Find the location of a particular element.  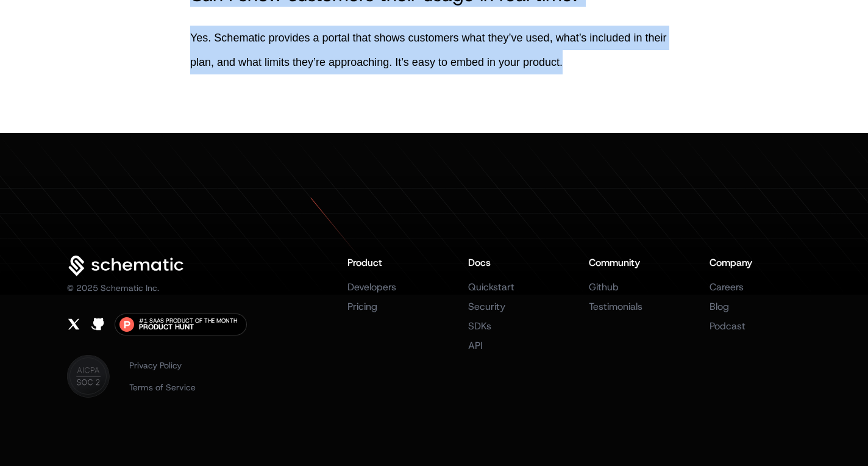

a: Careers is located at coordinates (726, 286).